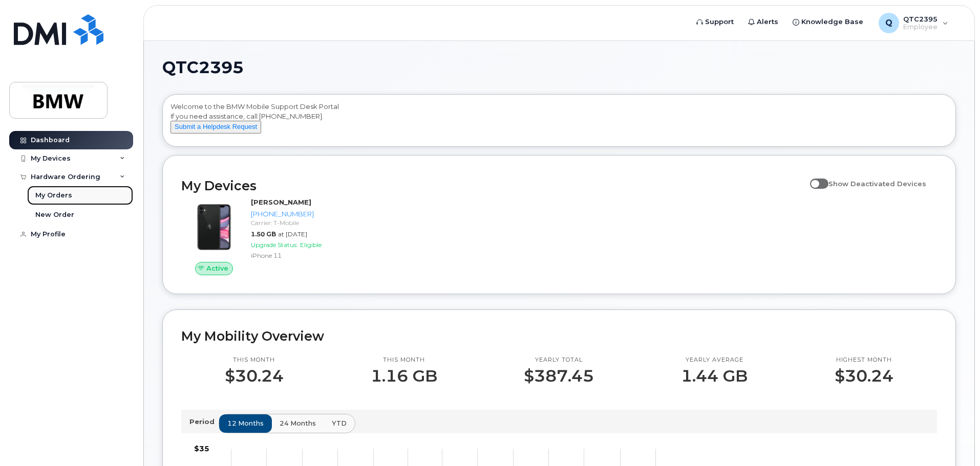 This screenshot has width=980, height=466. What do you see at coordinates (878, 183) in the screenshot?
I see `span: Show Deactivated Devices` at bounding box center [878, 183].